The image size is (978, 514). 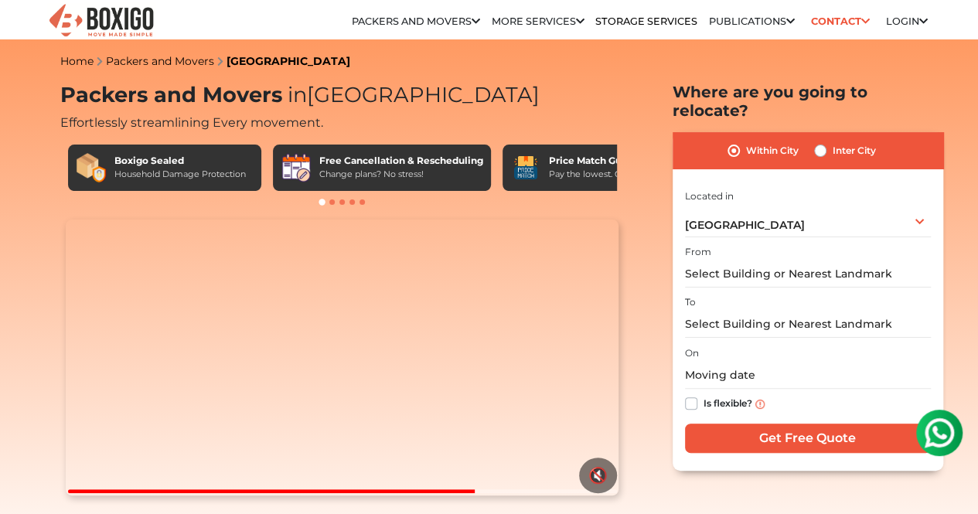 I want to click on h2: Where are you going to relocate?, so click(x=808, y=101).